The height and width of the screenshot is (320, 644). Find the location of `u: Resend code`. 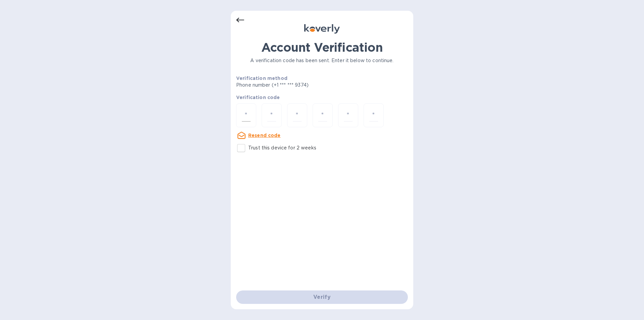

u: Resend code is located at coordinates (264, 135).